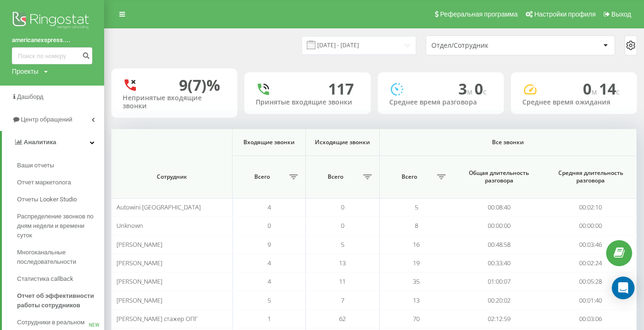  I want to click on td: 00:02:10, so click(591, 207).